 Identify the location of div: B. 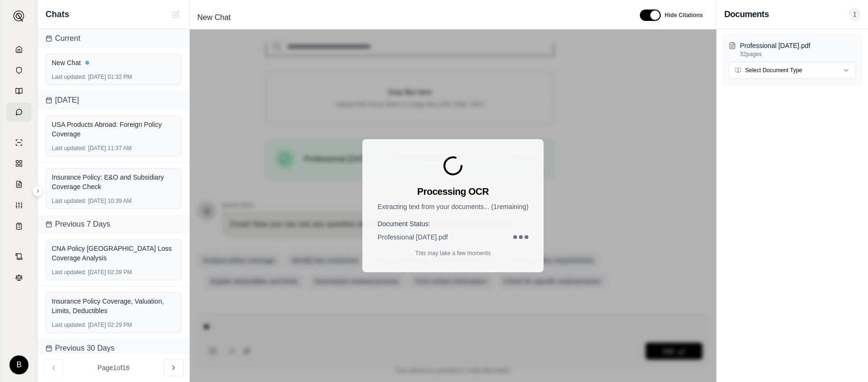
(19, 365).